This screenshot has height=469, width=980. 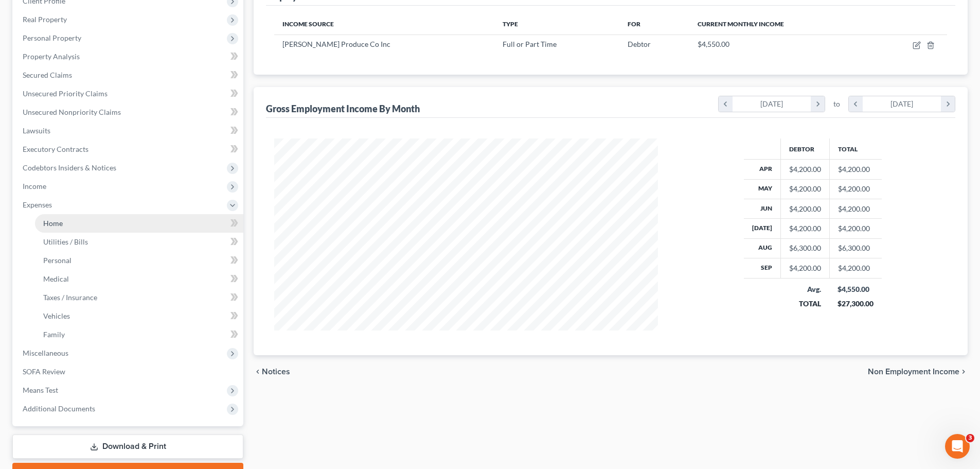 I want to click on span: Unsecured Priority Claims, so click(x=65, y=93).